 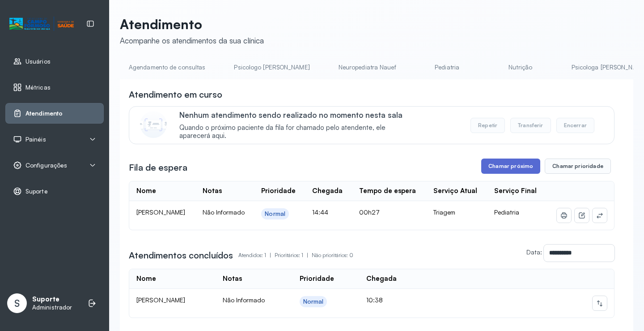 I want to click on a: Agendamento de consultas, so click(x=167, y=67).